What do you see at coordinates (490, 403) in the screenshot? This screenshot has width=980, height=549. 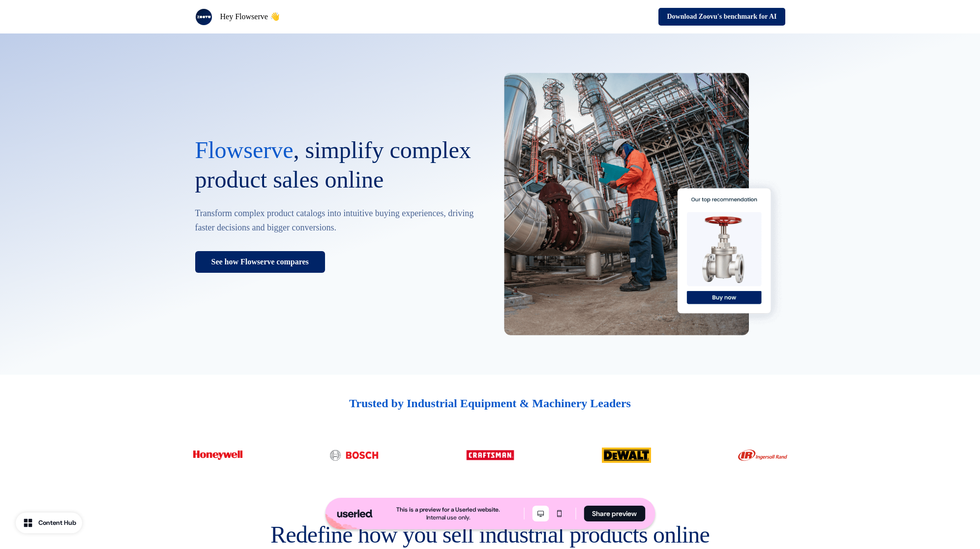 I see `p: Trusted by Industrial Equipment & Machinery Leaders` at bounding box center [490, 403].